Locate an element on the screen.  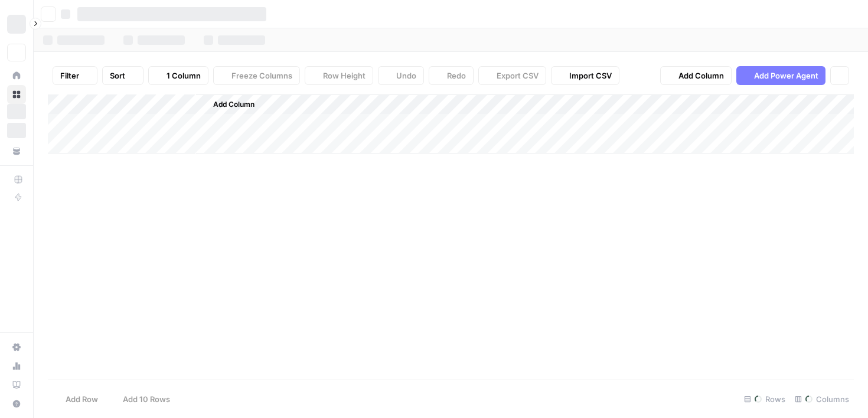
span: Sort is located at coordinates (118, 76).